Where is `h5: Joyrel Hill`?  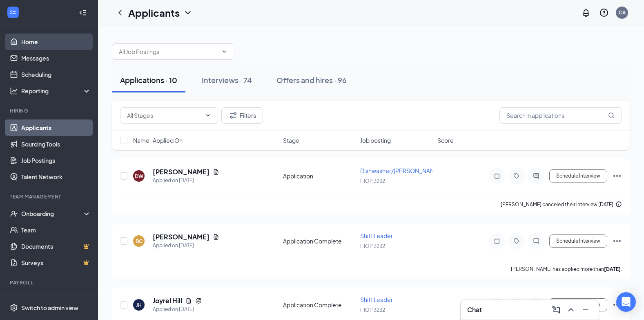 h5: Joyrel Hill is located at coordinates (168, 301).